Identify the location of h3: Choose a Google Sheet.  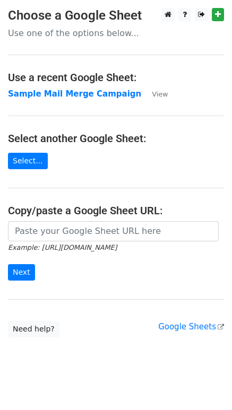
(116, 15).